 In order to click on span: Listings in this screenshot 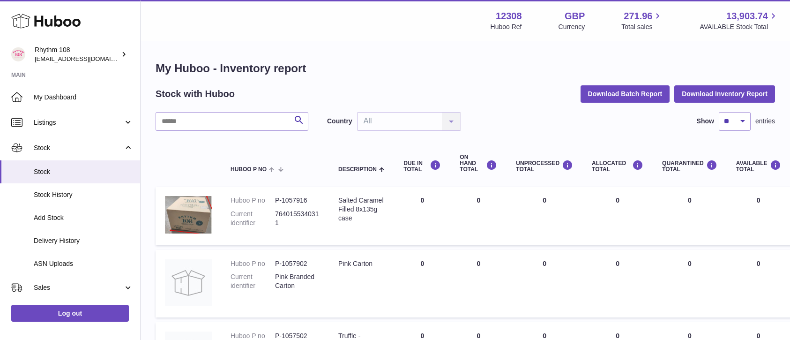, I will do `click(78, 122)`.